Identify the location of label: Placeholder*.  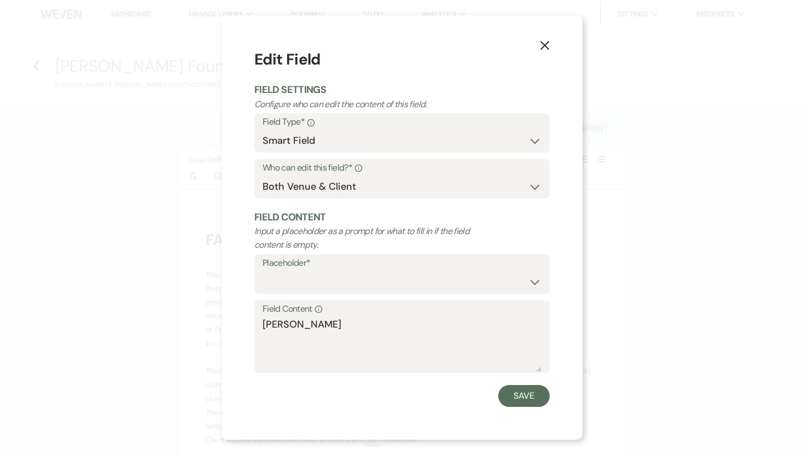
(402, 263).